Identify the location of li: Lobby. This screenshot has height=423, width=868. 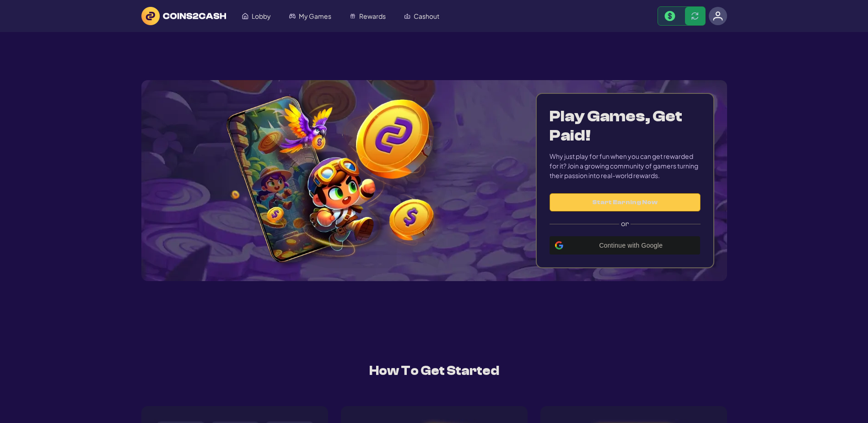
(256, 16).